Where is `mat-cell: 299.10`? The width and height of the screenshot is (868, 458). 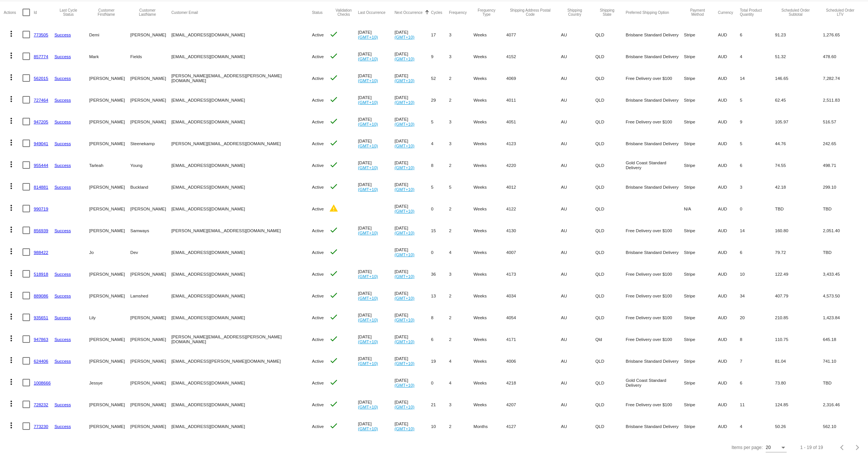
mat-cell: 299.10 is located at coordinates (844, 186).